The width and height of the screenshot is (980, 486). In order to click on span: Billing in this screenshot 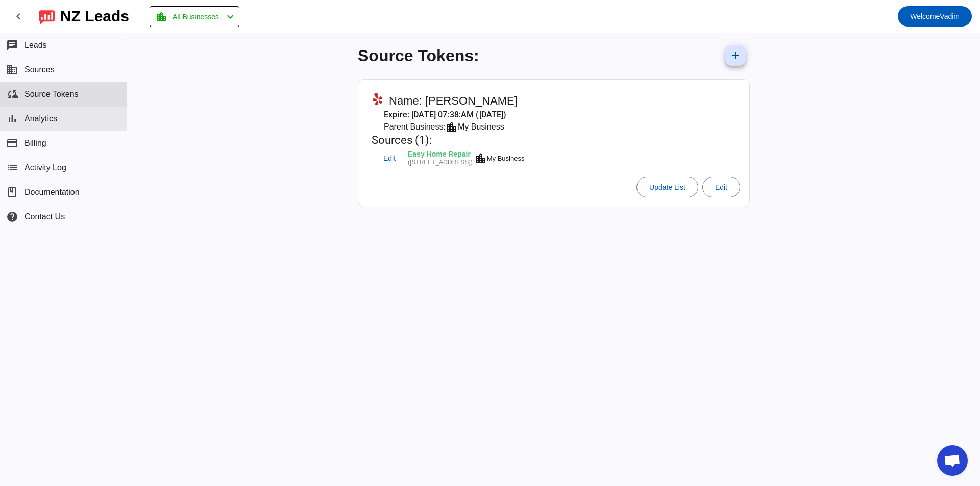, I will do `click(35, 143)`.